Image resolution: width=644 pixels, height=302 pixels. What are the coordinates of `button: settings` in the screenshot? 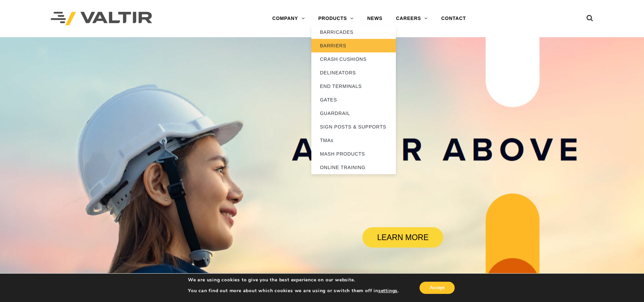 It's located at (387, 291).